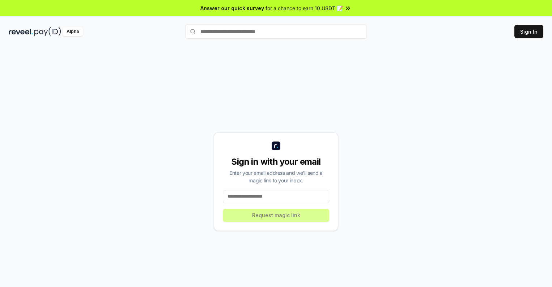 This screenshot has height=287, width=552. Describe the element at coordinates (276, 177) in the screenshot. I see `div: Enter your email address and we’ll send a magic link to your inbox.` at that location.